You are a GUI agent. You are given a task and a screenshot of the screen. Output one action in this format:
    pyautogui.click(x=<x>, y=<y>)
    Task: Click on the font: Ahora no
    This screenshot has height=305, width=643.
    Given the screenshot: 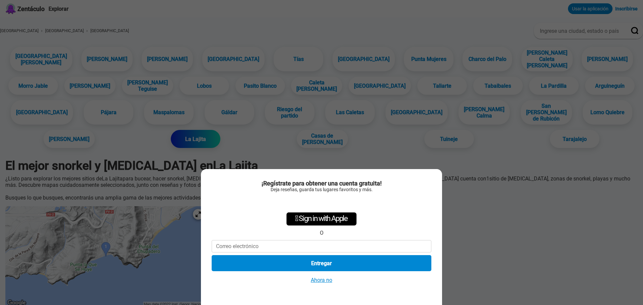 What is the action you would take?
    pyautogui.click(x=321, y=280)
    